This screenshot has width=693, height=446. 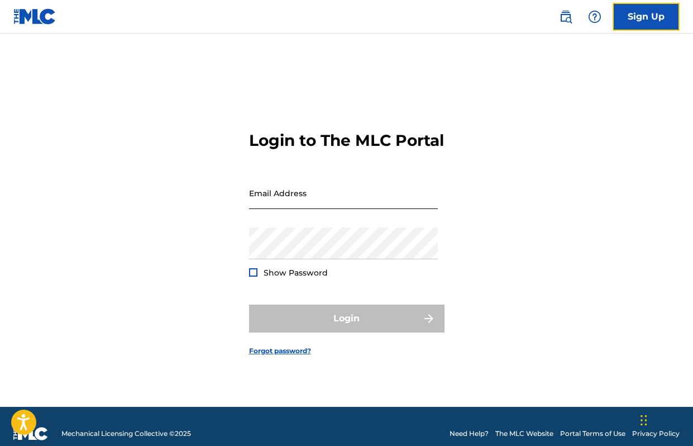 What do you see at coordinates (126, 434) in the screenshot?
I see `span: Mechanical Licensing Collective © 2025` at bounding box center [126, 434].